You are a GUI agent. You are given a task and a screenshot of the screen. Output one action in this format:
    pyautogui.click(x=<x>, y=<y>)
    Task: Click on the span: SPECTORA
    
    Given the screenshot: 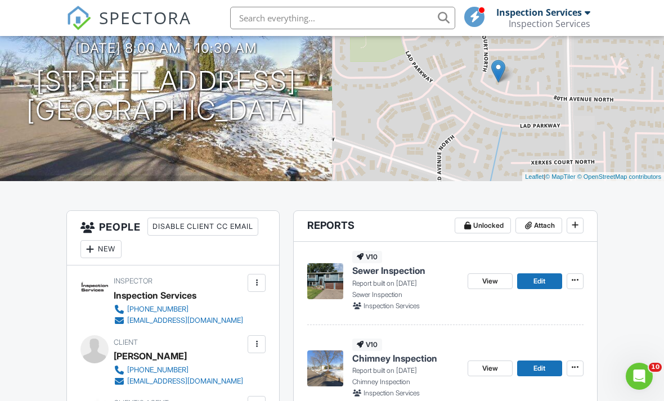 What is the action you would take?
    pyautogui.click(x=145, y=17)
    